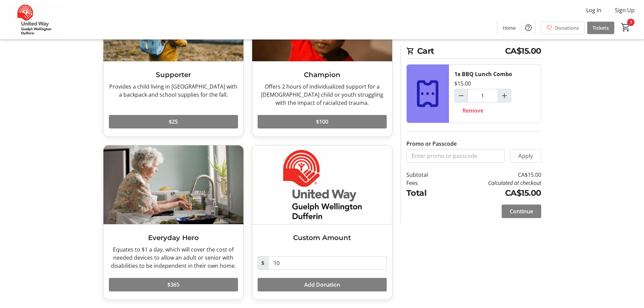 The height and width of the screenshot is (308, 644). What do you see at coordinates (626, 28) in the screenshot?
I see `button: Cart` at bounding box center [626, 28].